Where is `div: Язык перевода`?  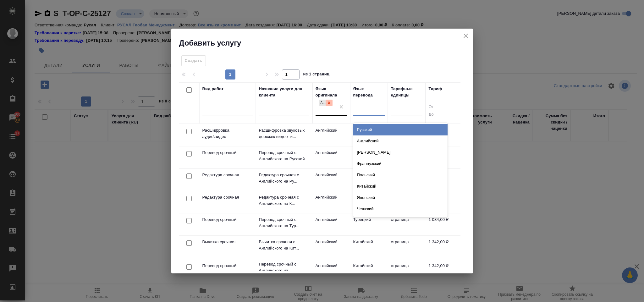 div: Язык перевода is located at coordinates (369, 92).